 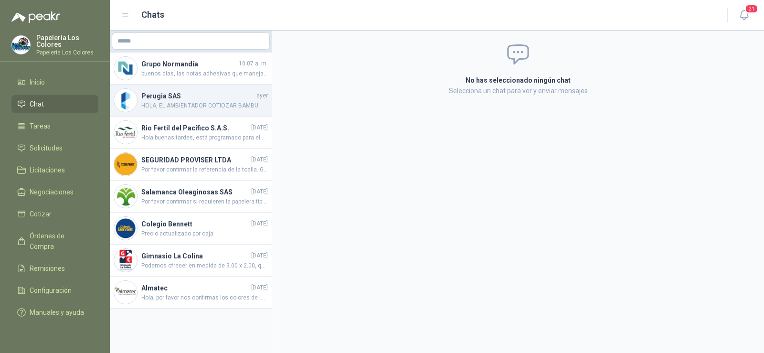 What do you see at coordinates (153, 15) in the screenshot?
I see `h1: Chats` at bounding box center [153, 15].